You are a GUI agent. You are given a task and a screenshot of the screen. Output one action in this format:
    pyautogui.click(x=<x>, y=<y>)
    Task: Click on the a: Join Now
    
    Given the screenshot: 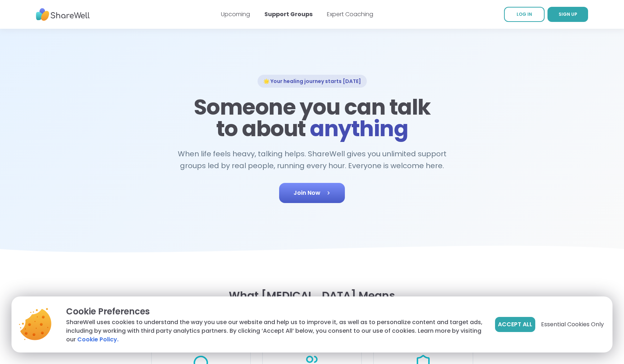 What is the action you would take?
    pyautogui.click(x=312, y=193)
    